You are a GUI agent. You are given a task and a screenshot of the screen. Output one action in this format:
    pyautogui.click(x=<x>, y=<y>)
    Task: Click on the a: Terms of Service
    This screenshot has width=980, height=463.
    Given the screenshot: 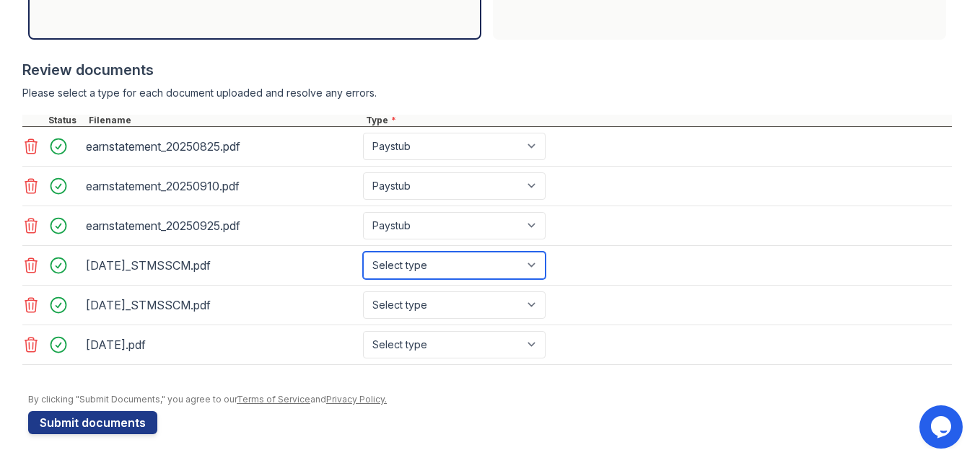 What is the action you would take?
    pyautogui.click(x=274, y=399)
    